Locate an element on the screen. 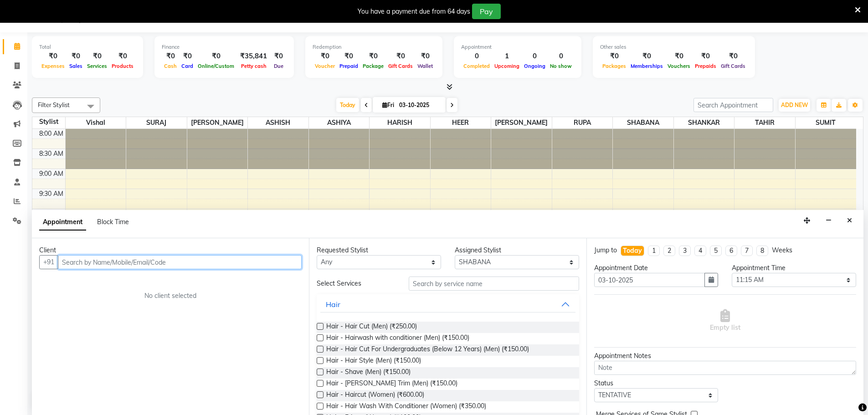 This screenshot has width=868, height=415. div: Appointment is located at coordinates (517, 47).